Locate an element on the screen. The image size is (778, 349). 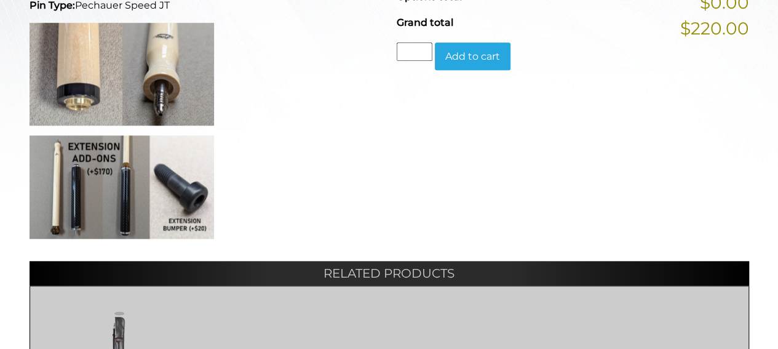
span: $220.00 is located at coordinates (715, 28).